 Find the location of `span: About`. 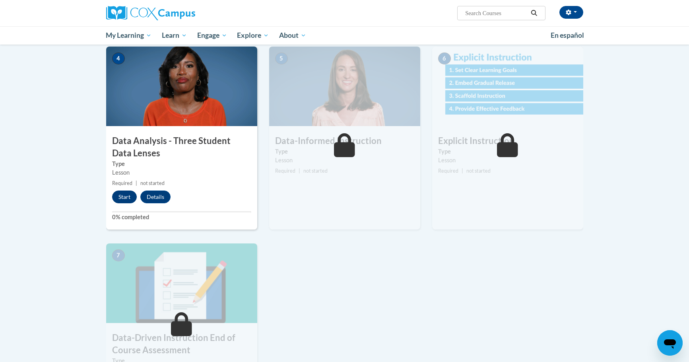

span: About is located at coordinates (292, 35).